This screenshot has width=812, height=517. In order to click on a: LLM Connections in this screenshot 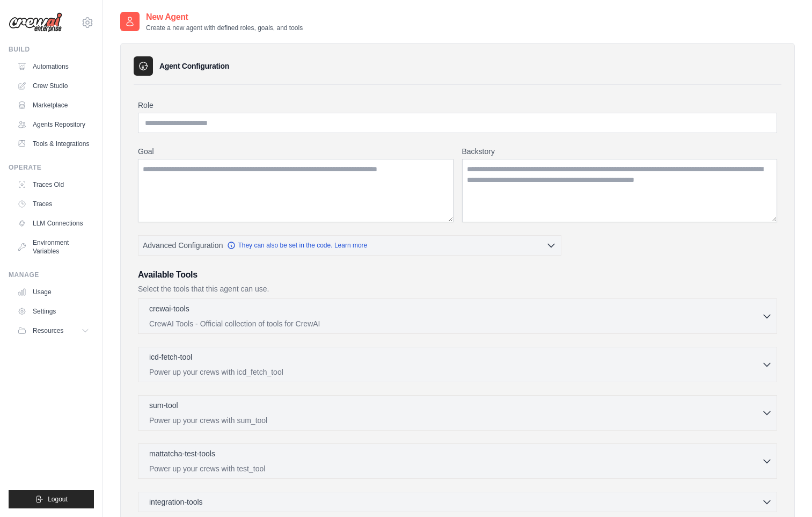, I will do `click(53, 224)`.